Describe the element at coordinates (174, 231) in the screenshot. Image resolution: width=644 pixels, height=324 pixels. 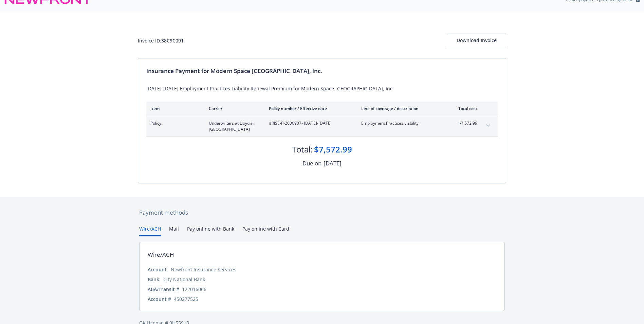
I see `button: Mail` at that location.